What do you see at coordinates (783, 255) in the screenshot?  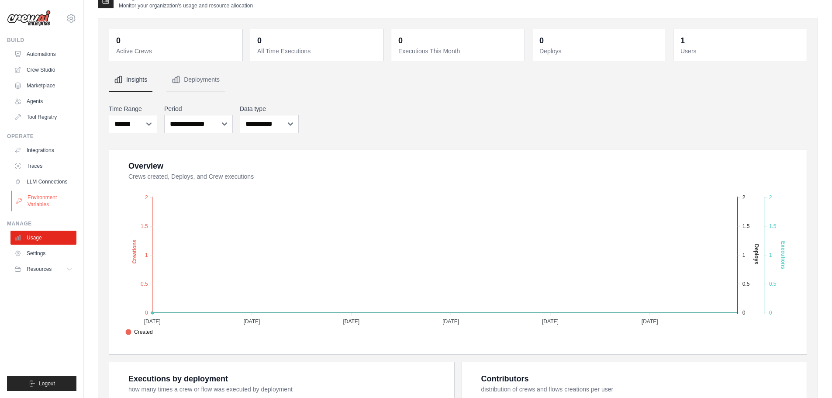 I see `text: Executions` at bounding box center [783, 255].